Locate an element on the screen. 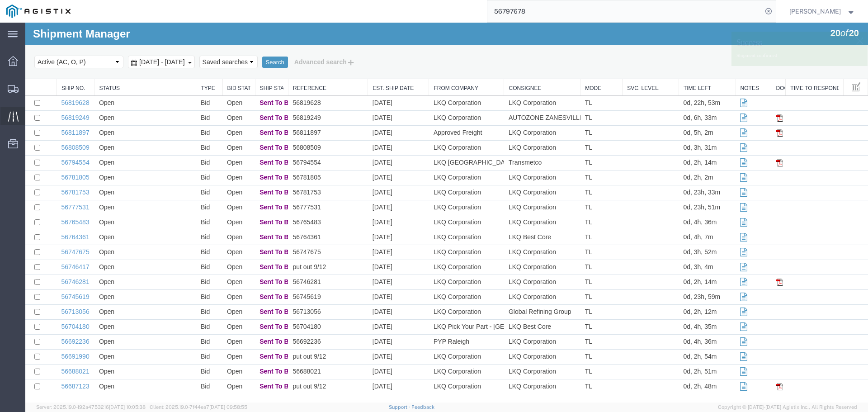 The image size is (868, 412). td: 56819628 is located at coordinates (303, 80).